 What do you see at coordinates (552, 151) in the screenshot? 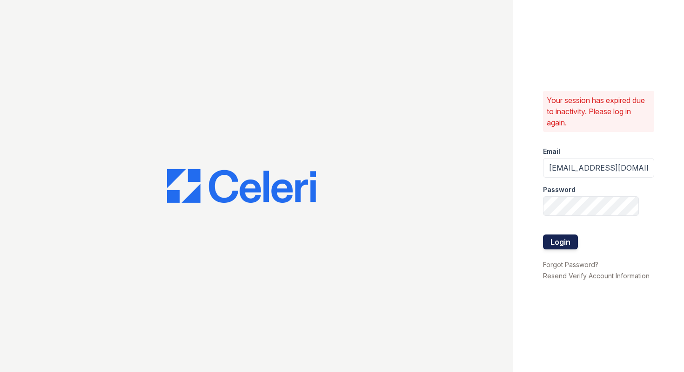
I see `label: Email` at bounding box center [552, 151].